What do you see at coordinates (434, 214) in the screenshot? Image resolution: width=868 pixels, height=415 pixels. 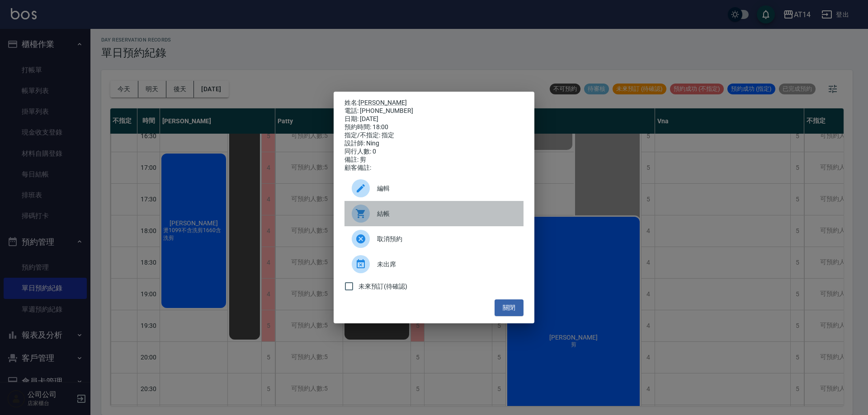 I see `a: 結帳` at bounding box center [434, 214].